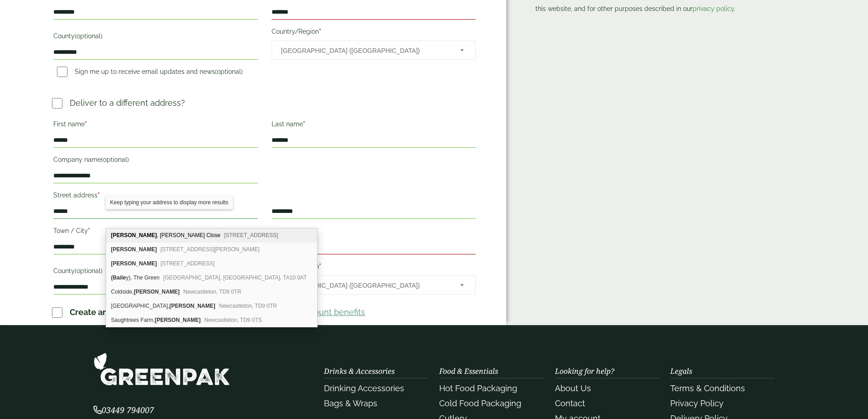 This screenshot has height=419, width=868. I want to click on label: First name, so click(156, 125).